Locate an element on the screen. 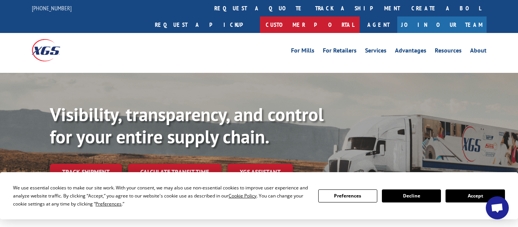 This screenshot has height=227, width=518. a: Calculate transit time is located at coordinates (174, 172).